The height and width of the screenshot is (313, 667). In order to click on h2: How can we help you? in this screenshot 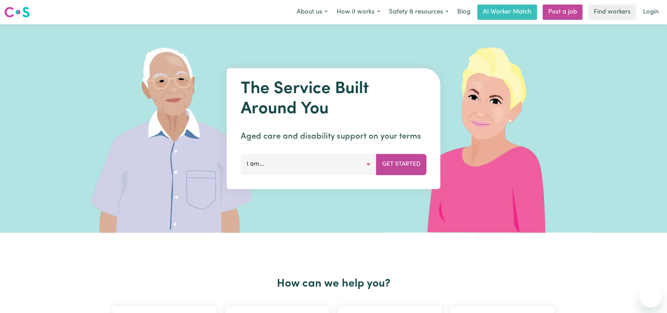, I will do `click(334, 284)`.